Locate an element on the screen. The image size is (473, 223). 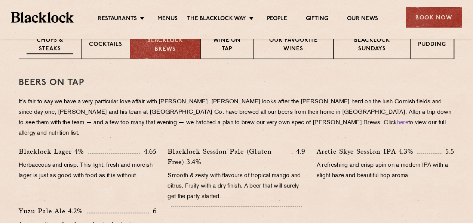
p: 5.5 is located at coordinates (447, 152).